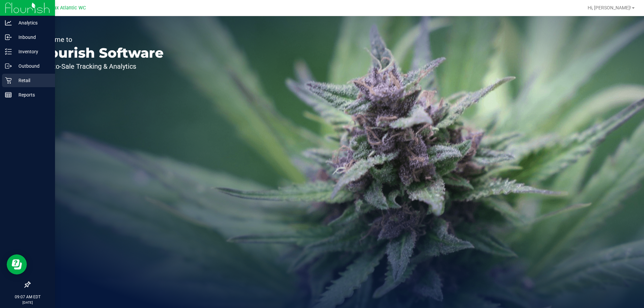  What do you see at coordinates (8, 52) in the screenshot?
I see `inline-svg: Inventory` at bounding box center [8, 52].